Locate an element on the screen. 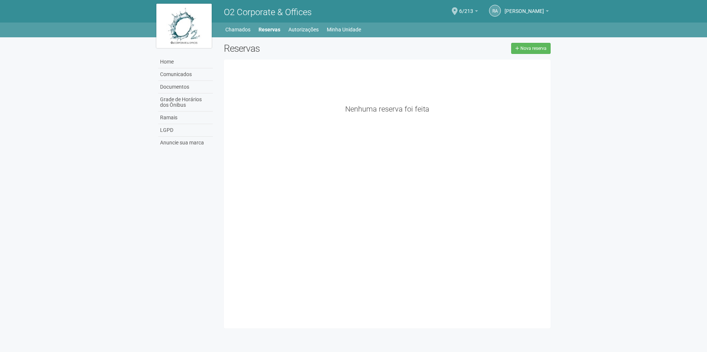 This screenshot has height=352, width=707. a: Ramais is located at coordinates (186, 118).